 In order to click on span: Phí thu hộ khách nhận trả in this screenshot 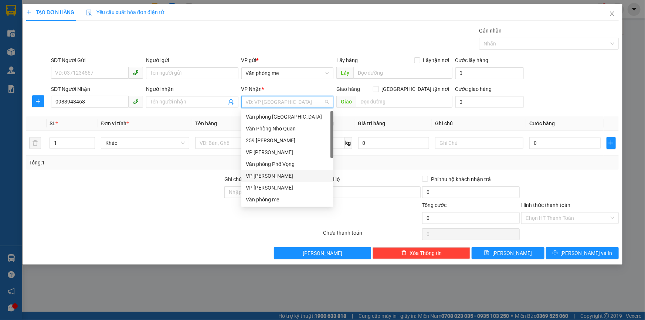, I will do `click(461, 179)`.